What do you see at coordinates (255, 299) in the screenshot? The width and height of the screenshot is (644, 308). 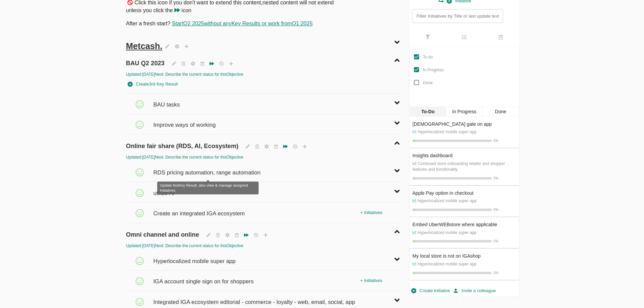 I see `span: Integrated IGA ecosystem editorial - commerce - loyalty - web, email, social, app` at bounding box center [255, 299].